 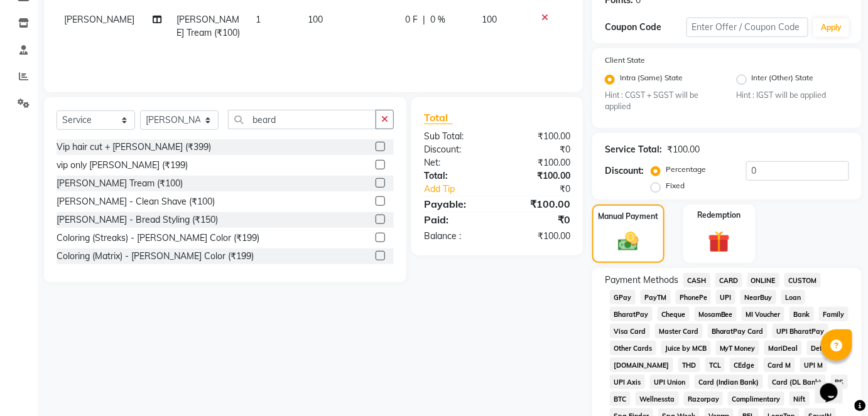 What do you see at coordinates (738, 347) in the screenshot?
I see `span: MyT Money` at bounding box center [738, 347].